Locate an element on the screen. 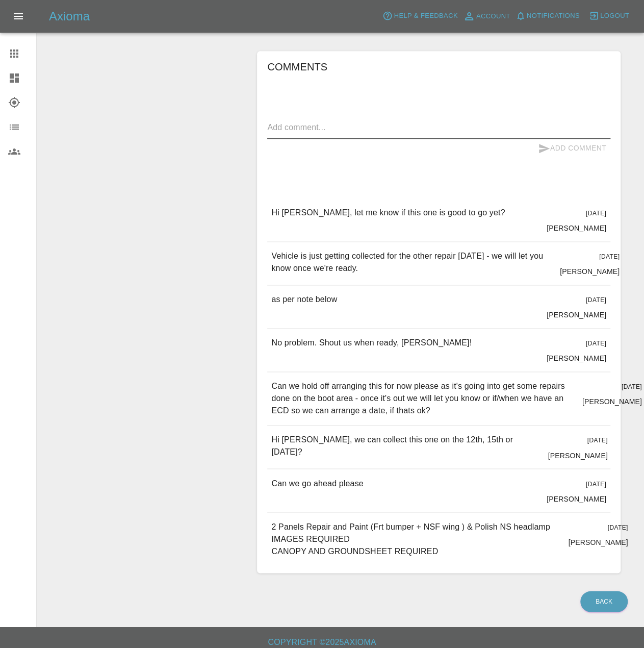 This screenshot has width=644, height=648. button: Notifications is located at coordinates (548, 16).